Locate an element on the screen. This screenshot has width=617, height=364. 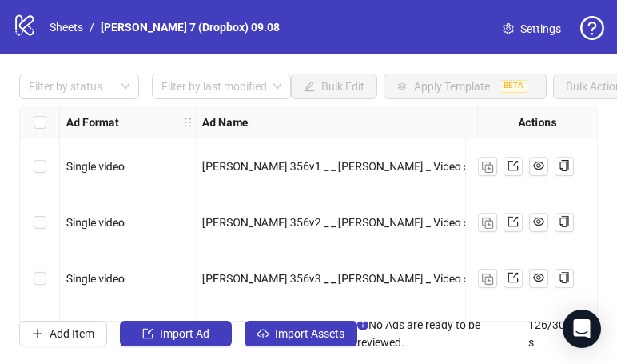
div: Select row 2 is located at coordinates (40, 222).